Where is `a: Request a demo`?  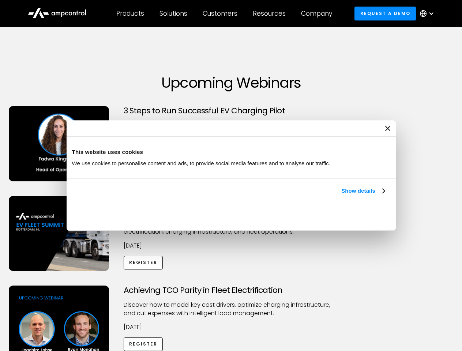
a: Request a demo is located at coordinates (385, 13).